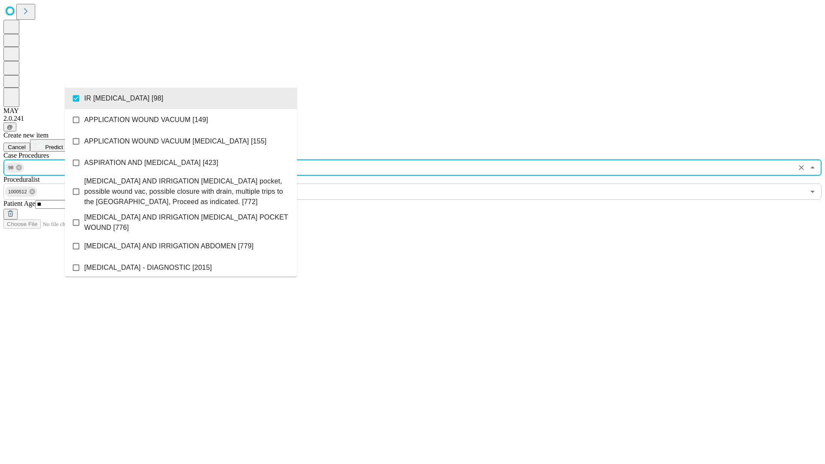 The width and height of the screenshot is (825, 464). What do you see at coordinates (812, 192) in the screenshot?
I see `button: Open` at bounding box center [812, 192].